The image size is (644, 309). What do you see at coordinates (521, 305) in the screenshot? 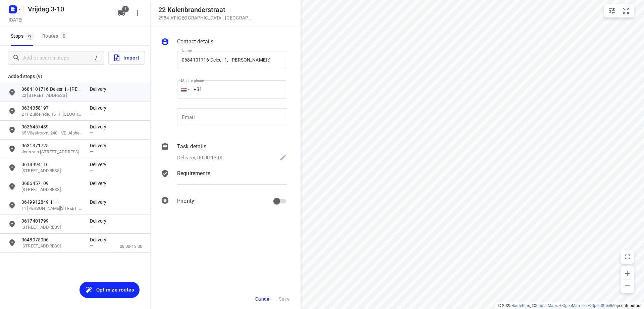
I see `a: Routetitan` at bounding box center [521, 305].